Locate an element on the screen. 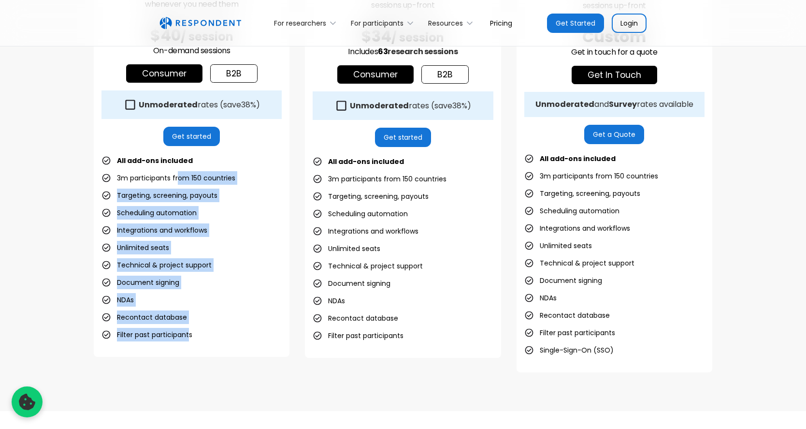 The height and width of the screenshot is (429, 806). strong: Survey is located at coordinates (623, 104).